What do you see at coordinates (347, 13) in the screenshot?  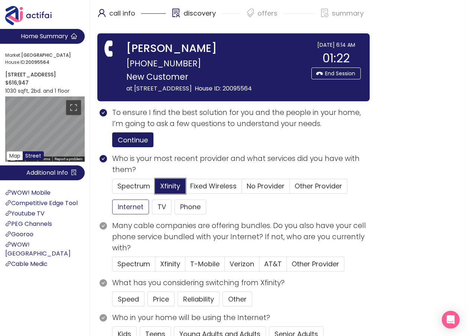 I see `p: summary` at bounding box center [347, 13].